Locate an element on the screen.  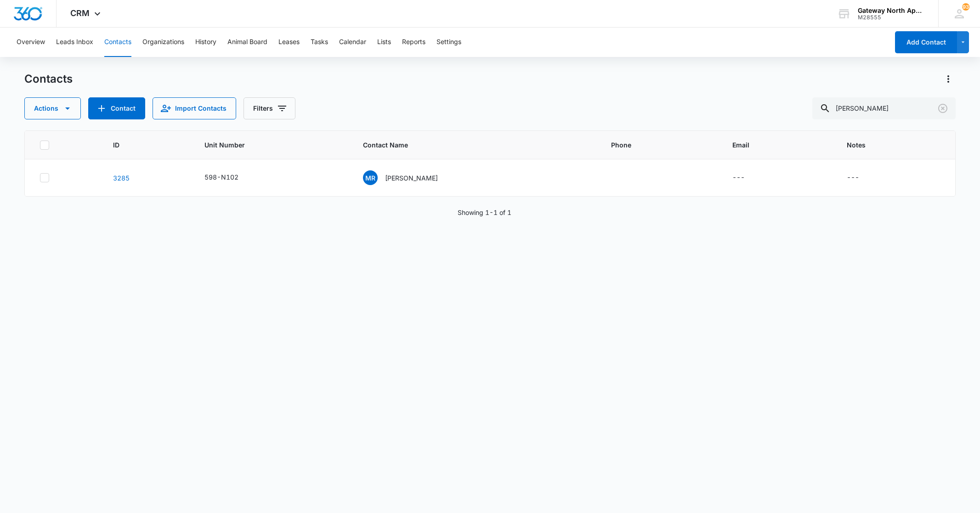
button: History is located at coordinates (206, 42).